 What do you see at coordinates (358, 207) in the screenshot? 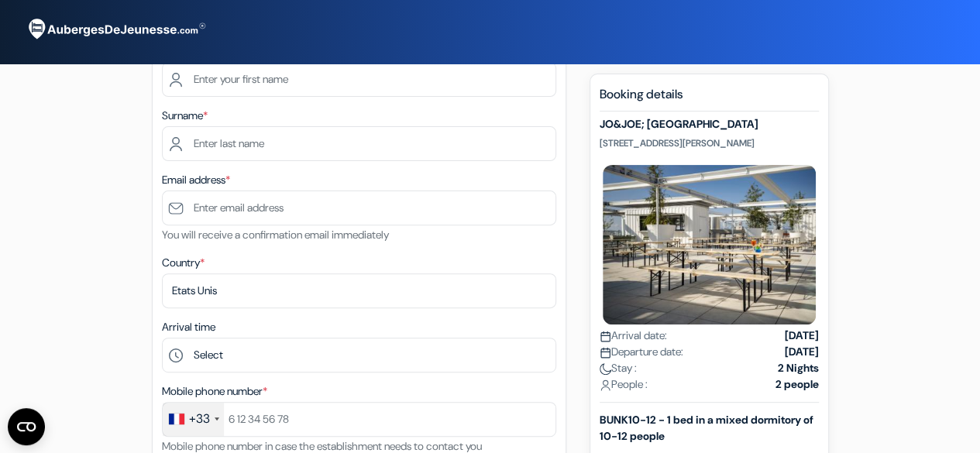
I see `input: Enter email address` at bounding box center [358, 207].